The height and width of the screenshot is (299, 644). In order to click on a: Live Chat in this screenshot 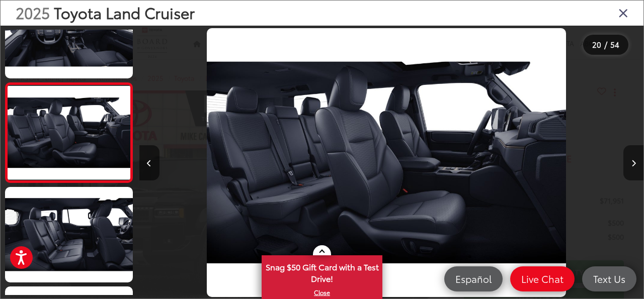, I will do `click(542, 279)`.